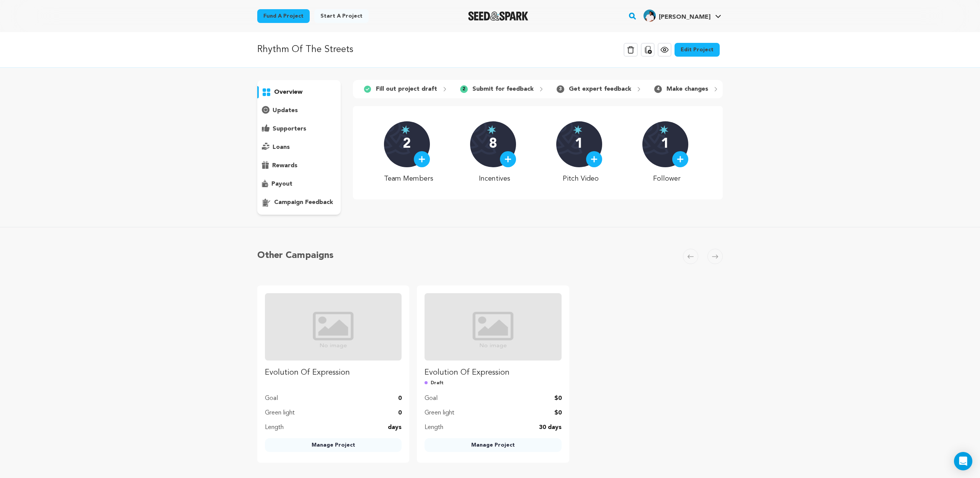 The image size is (980, 478). I want to click on button: loans, so click(299, 147).